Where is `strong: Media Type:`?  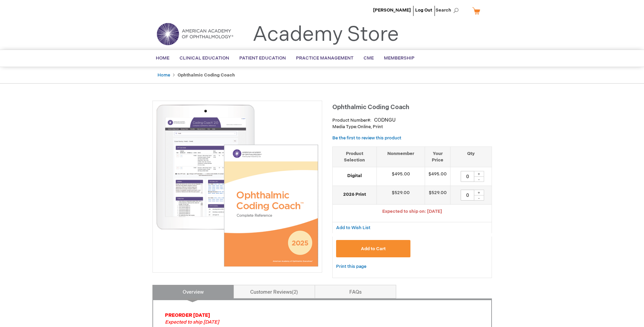
strong: Media Type: is located at coordinates (345, 127).